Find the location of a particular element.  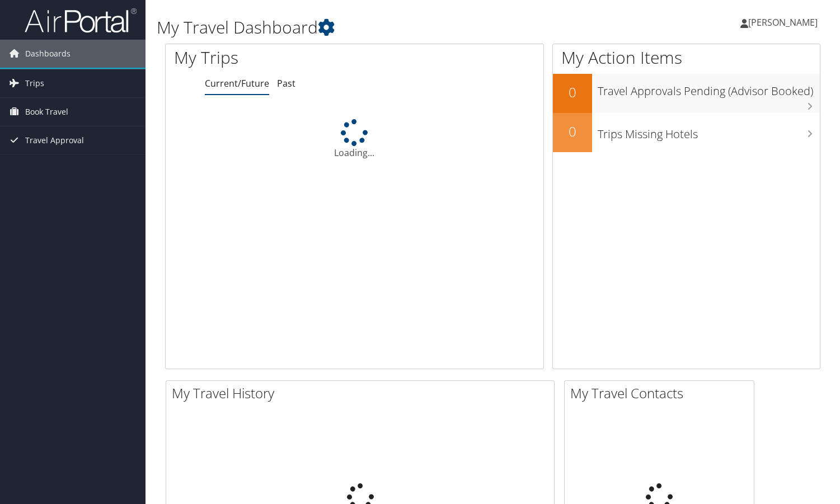

span: Trips is located at coordinates (34, 84).